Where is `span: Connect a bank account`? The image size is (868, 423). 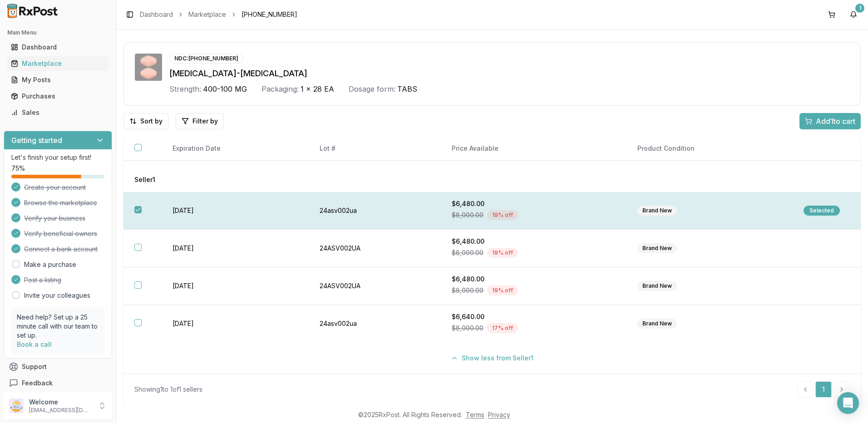 span: Connect a bank account is located at coordinates (61, 249).